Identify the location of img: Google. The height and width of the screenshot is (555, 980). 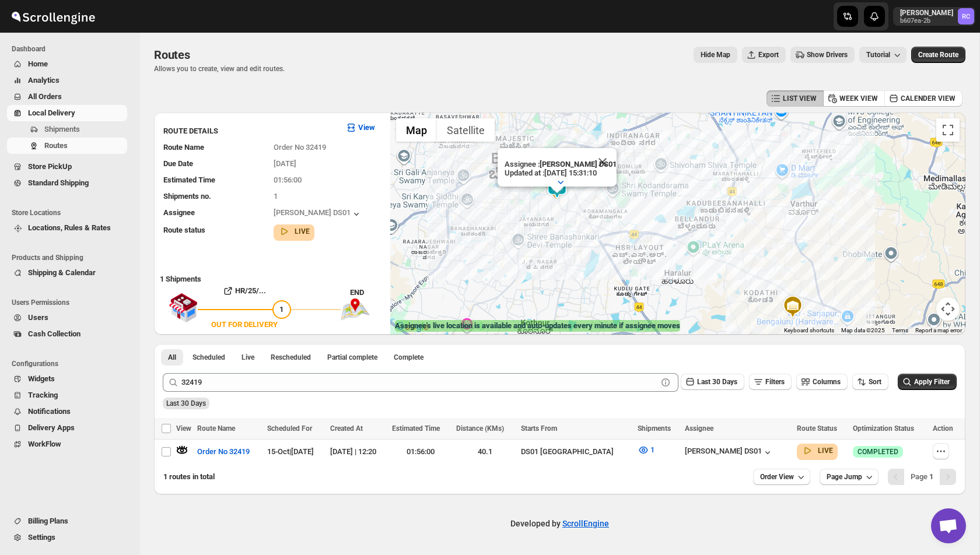
(413, 327).